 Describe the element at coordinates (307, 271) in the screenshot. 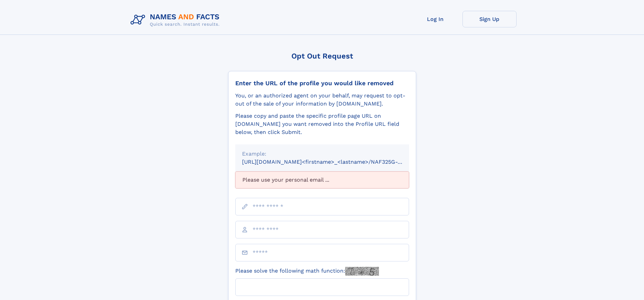

I see `label: Please solve the following math function:` at that location.